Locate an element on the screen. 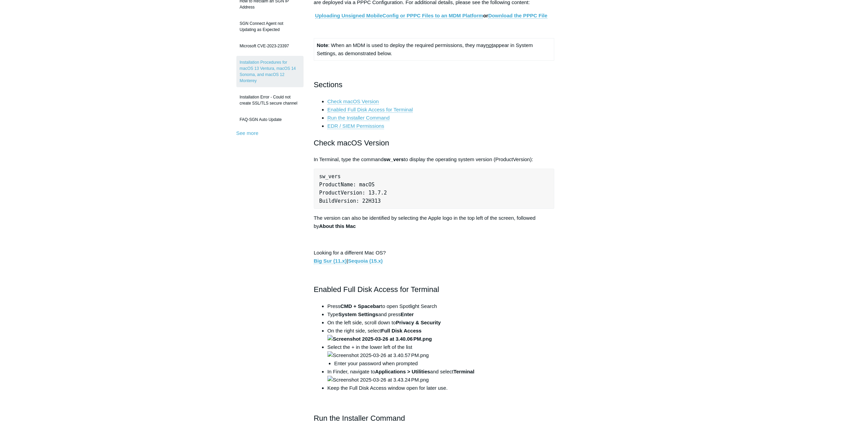  a: Uploading Unsigned MobileConfig or PPPC Files to an MDM Platform is located at coordinates (399, 15).